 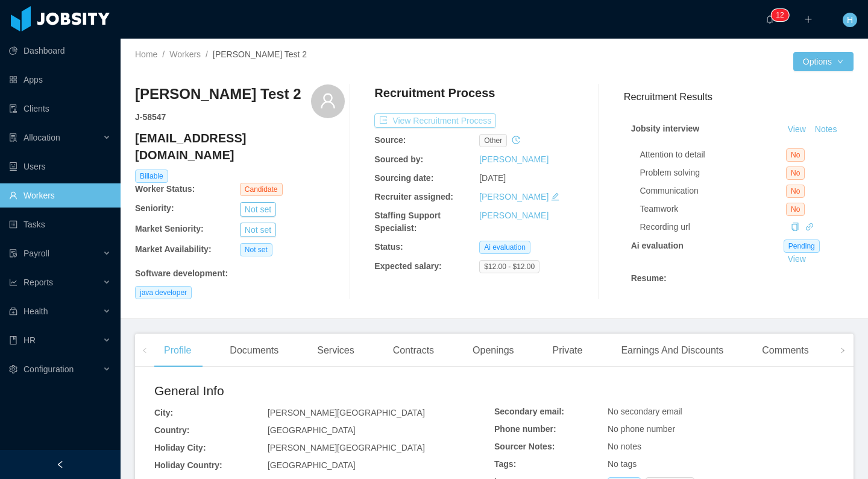 What do you see at coordinates (328, 100) in the screenshot?
I see `i: icon: user` at bounding box center [328, 100].